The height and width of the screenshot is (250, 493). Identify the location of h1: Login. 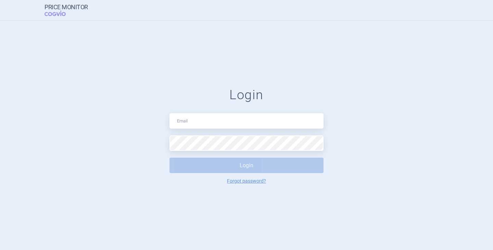
(247, 95).